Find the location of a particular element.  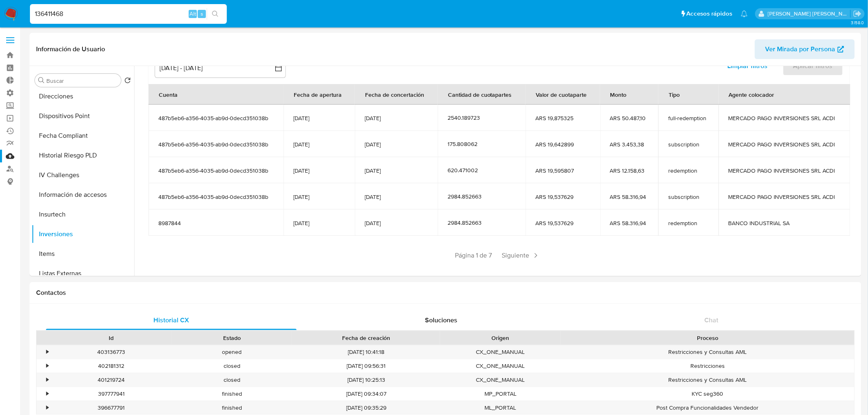

input: Buscar is located at coordinates (82, 81).